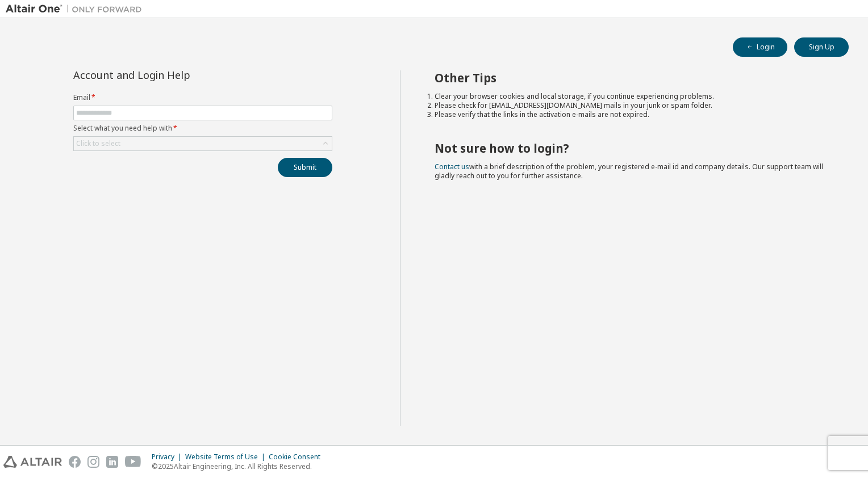  I want to click on img: linkedin.svg, so click(112, 462).